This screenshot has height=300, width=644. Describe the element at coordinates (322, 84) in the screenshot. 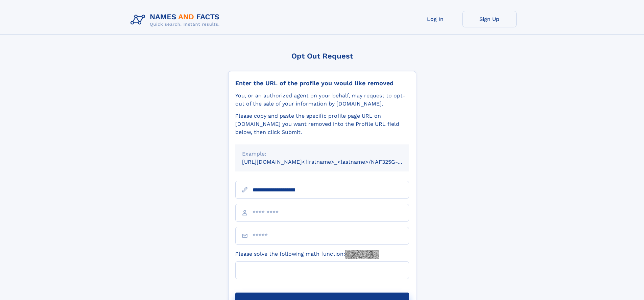

I see `div: Enter the URL of the profile you would like removed` at that location.